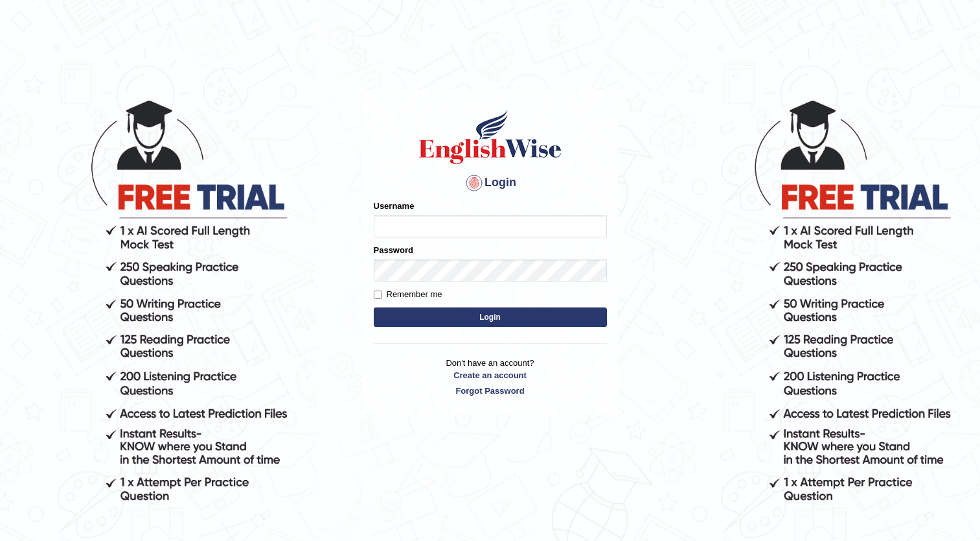 Image resolution: width=980 pixels, height=541 pixels. Describe the element at coordinates (490, 377) in the screenshot. I see `p: Don't have an account?` at that location.